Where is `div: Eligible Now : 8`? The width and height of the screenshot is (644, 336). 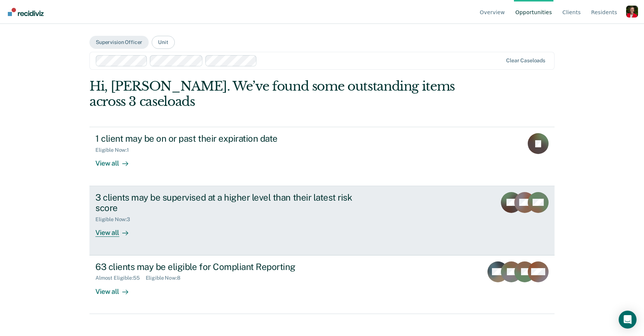
div: Eligible Now : 8 is located at coordinates (166, 278).